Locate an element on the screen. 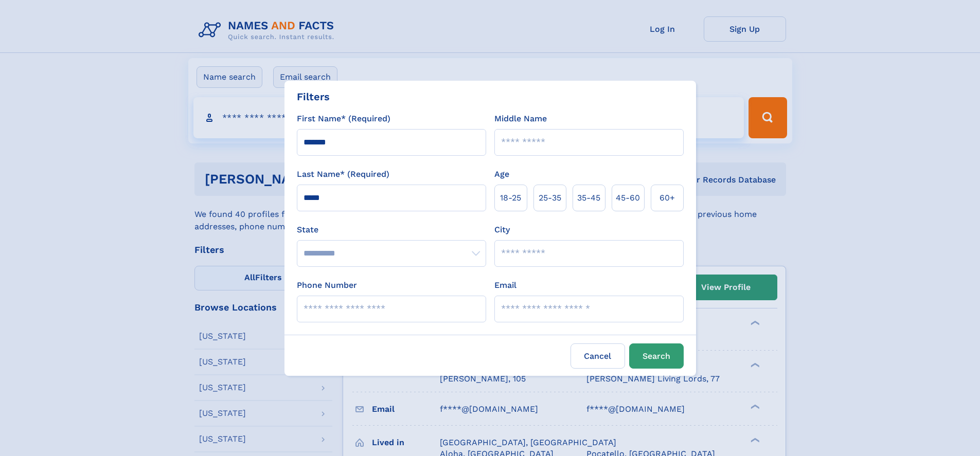 Image resolution: width=980 pixels, height=456 pixels. label: Email is located at coordinates (505, 286).